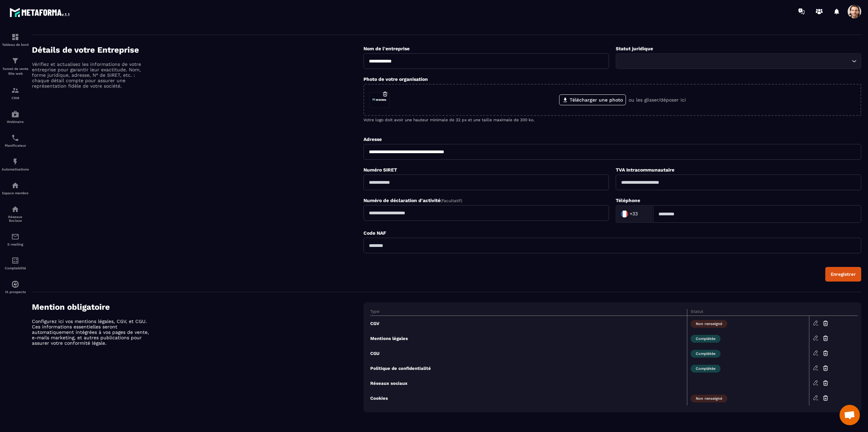 The width and height of the screenshot is (868, 432). I want to click on label: Télécharger une photo, so click(593, 100).